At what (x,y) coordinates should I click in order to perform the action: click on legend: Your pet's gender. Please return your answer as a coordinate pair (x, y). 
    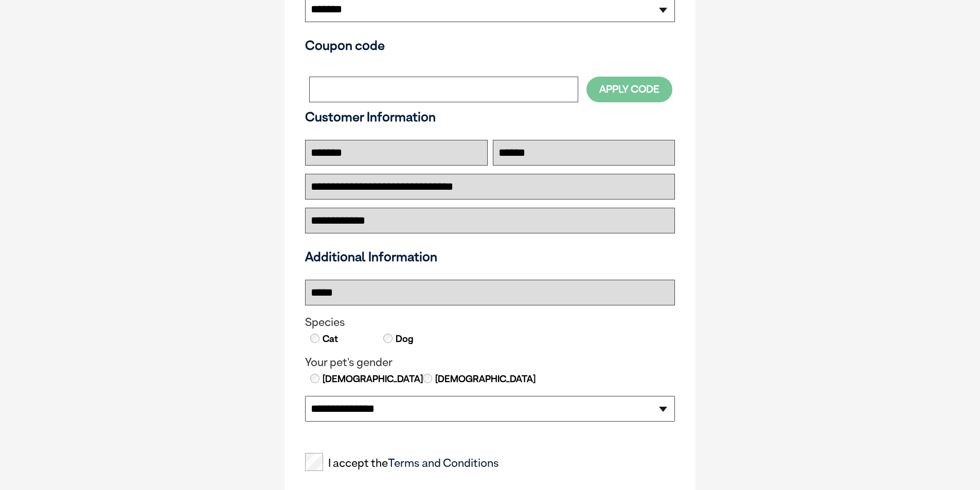
    Looking at the image, I should click on (490, 362).